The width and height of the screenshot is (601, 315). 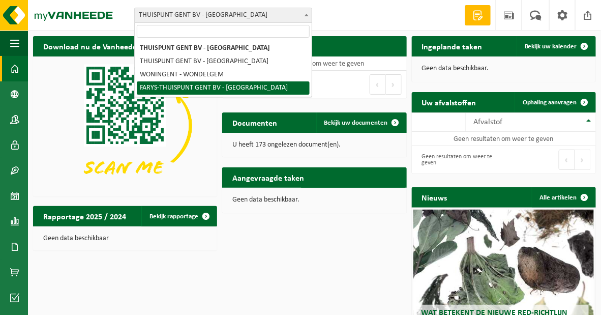 I want to click on h2: Ingeplande taken, so click(x=452, y=46).